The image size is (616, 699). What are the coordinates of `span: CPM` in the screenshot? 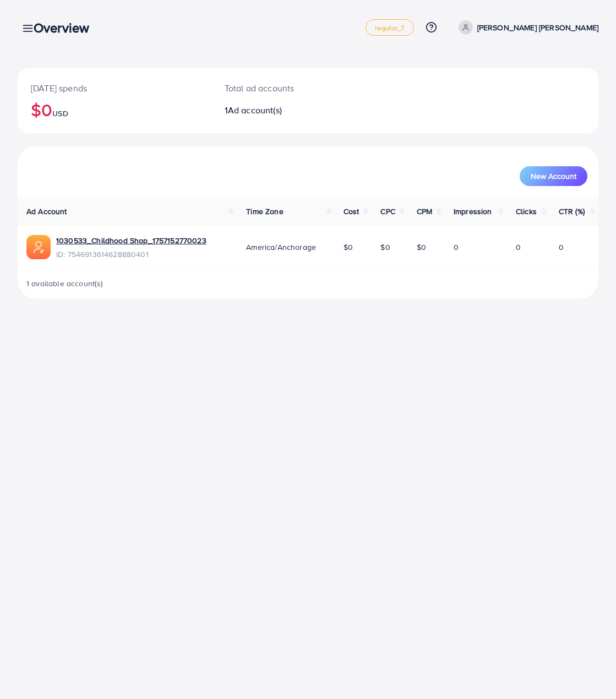 It's located at (424, 212).